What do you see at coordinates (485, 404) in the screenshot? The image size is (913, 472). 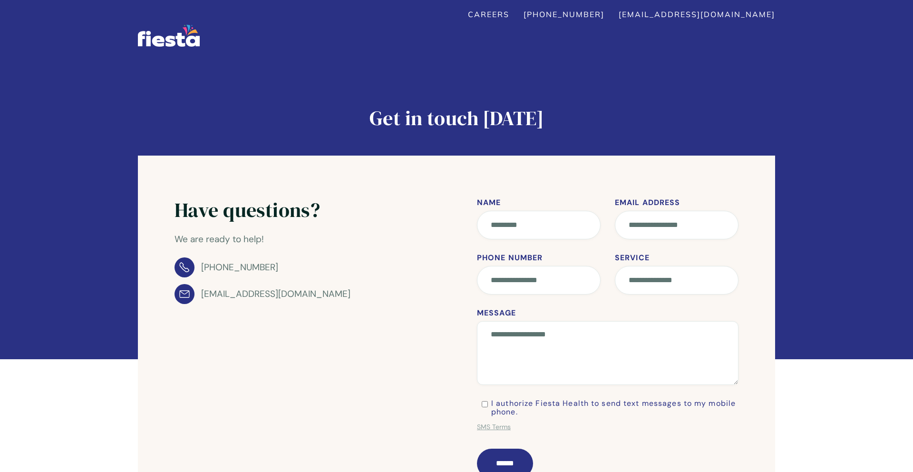 I see `input: I authorize Fiesta Health to send text messages to my mobile phone.` at bounding box center [485, 404].